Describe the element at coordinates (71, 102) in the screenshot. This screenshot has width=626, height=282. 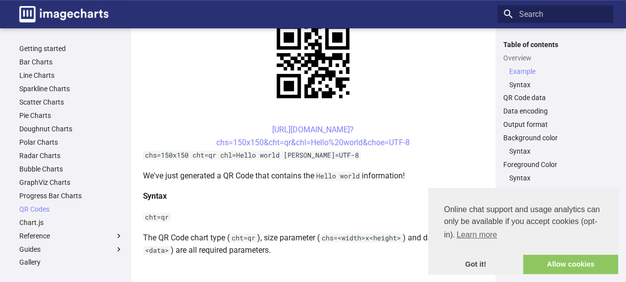
I see `a: Scatter Charts` at that location.